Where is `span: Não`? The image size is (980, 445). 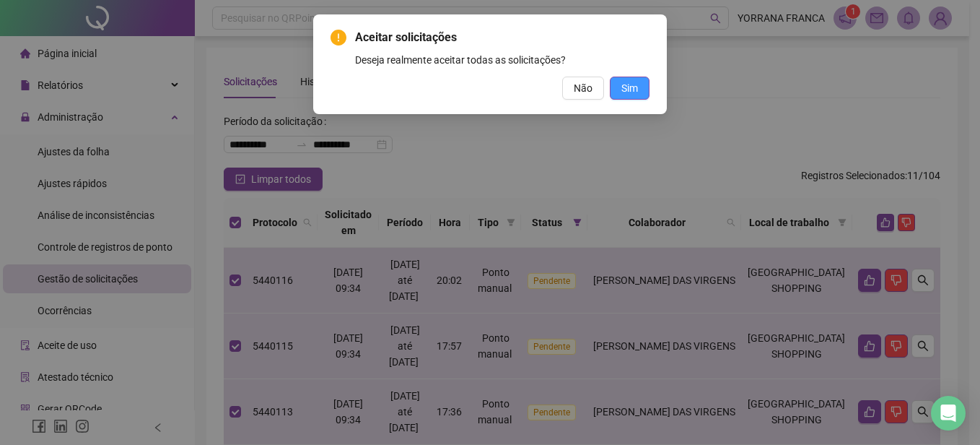
span: Não is located at coordinates (583, 88).